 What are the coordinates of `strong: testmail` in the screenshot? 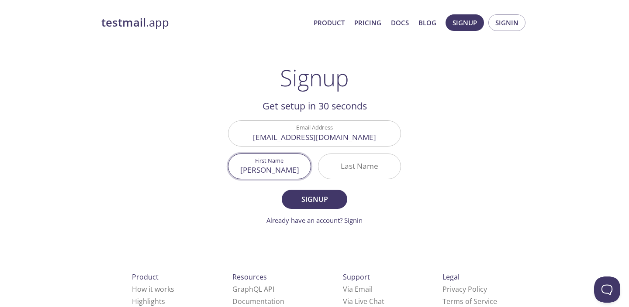 It's located at (124, 22).